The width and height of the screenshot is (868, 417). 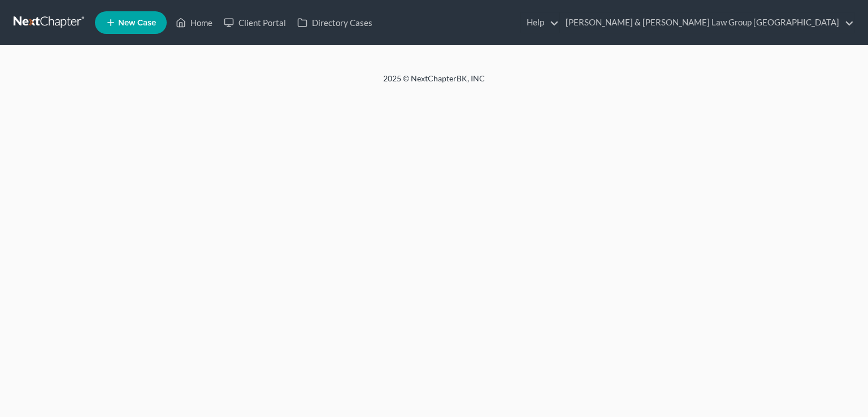 What do you see at coordinates (540, 23) in the screenshot?
I see `a: Help` at bounding box center [540, 23].